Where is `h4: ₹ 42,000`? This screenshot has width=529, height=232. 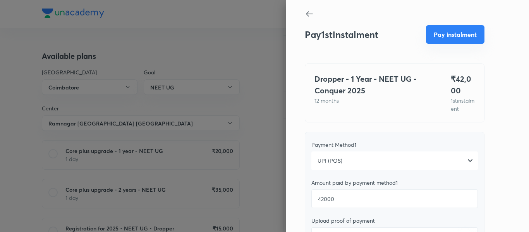
h4: ₹ 42,000 is located at coordinates (462, 85).